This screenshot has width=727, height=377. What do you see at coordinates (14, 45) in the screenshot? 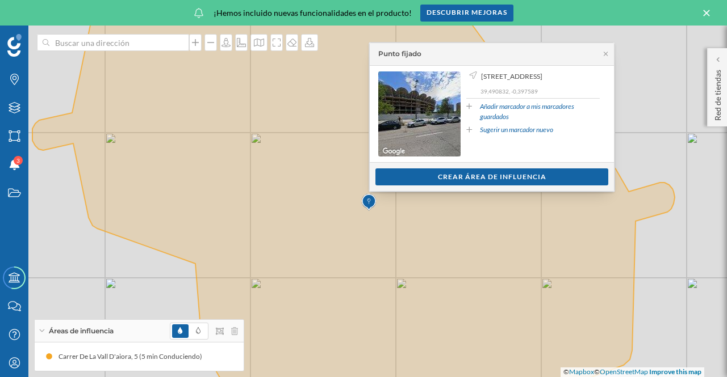
I see `img: Geoblink Logo` at bounding box center [14, 45].